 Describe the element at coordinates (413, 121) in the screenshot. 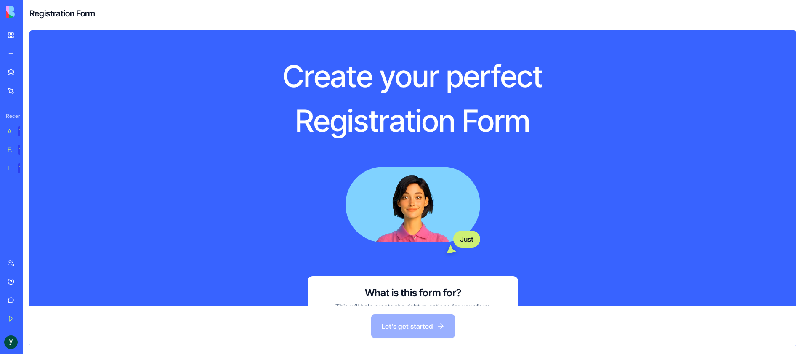

I see `h1: Registration Form` at that location.